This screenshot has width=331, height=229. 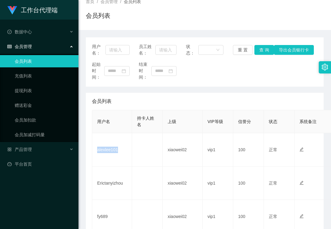 I want to click on a: 提现列表, so click(x=44, y=91).